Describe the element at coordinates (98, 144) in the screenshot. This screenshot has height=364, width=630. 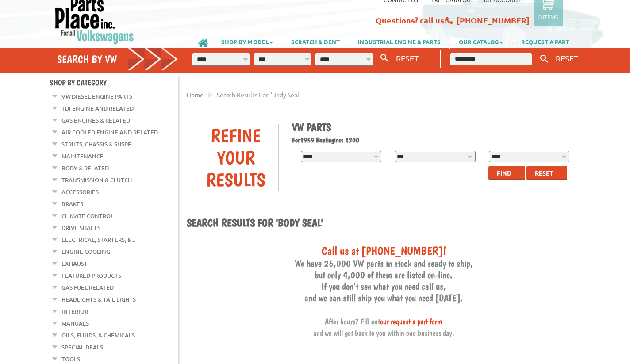
I see `a: Struts, Chassis & Suspe...` at that location.